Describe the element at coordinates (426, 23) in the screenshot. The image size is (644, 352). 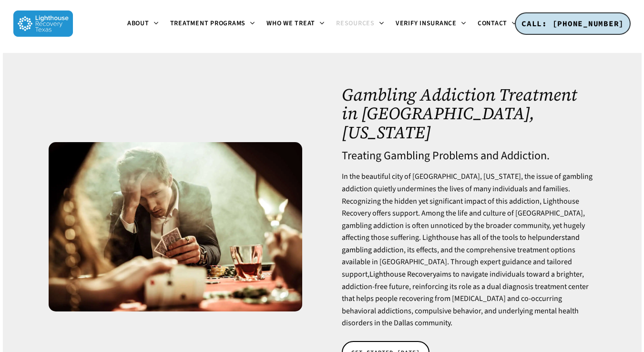
I see `span: Verify Insurance` at that location.